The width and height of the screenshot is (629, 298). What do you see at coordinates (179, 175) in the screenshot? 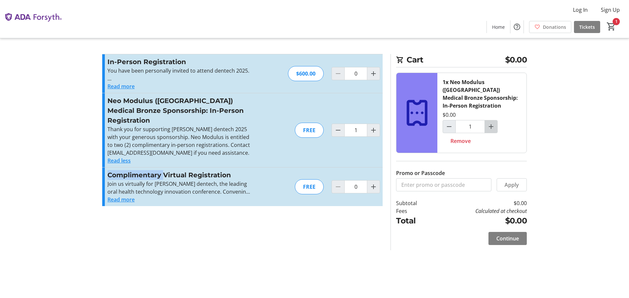
I see `h3: Complimentary Virtual Registration` at bounding box center [179, 175].